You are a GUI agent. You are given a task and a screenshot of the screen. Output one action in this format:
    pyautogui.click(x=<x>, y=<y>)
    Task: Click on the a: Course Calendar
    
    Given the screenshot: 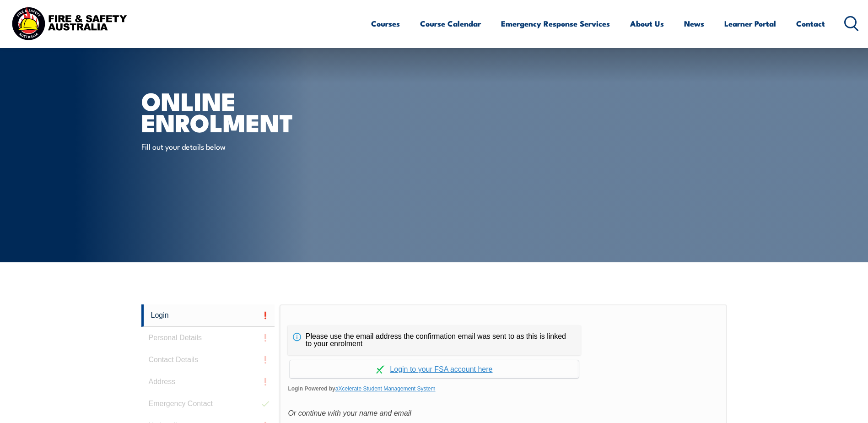 What is the action you would take?
    pyautogui.click(x=450, y=23)
    